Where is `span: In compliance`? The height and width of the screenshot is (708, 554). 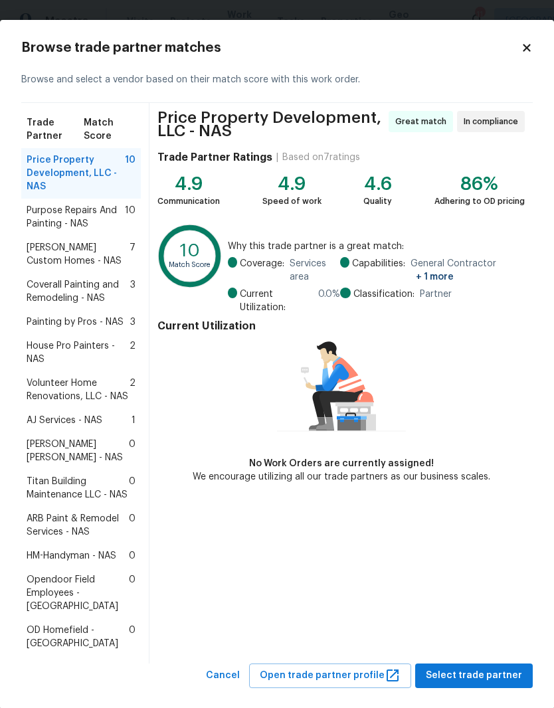 span: In compliance is located at coordinates (494, 122).